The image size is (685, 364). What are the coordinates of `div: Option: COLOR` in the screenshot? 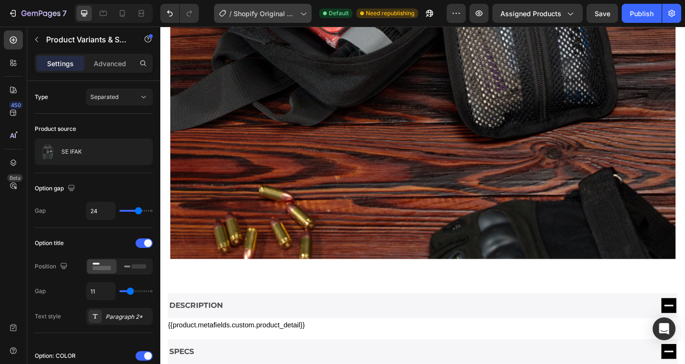 It's located at (55, 356).